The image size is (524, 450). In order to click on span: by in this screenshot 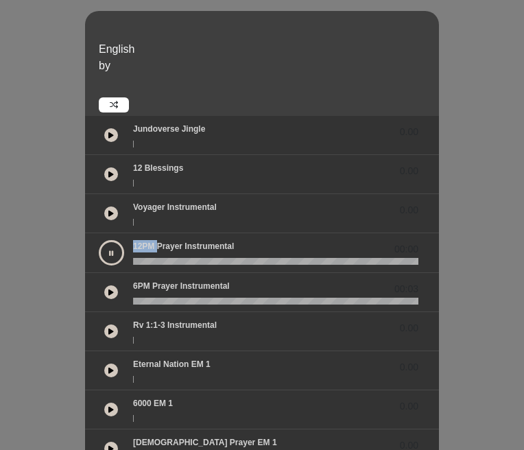, I will do `click(104, 65)`.